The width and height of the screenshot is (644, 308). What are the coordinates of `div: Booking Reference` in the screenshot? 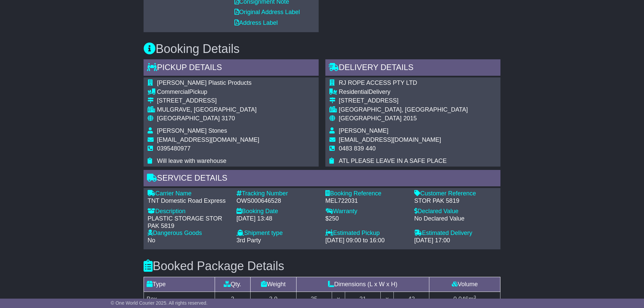 It's located at (366, 194).